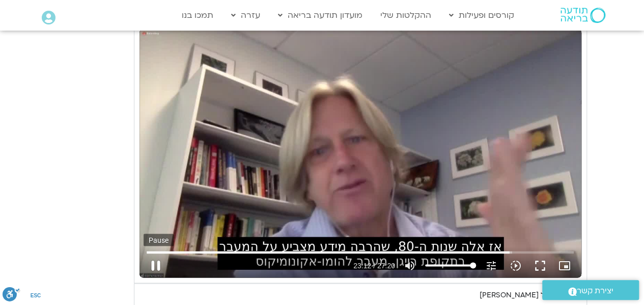 The height and width of the screenshot is (305, 644). What do you see at coordinates (596, 290) in the screenshot?
I see `span: יצירת קשר` at bounding box center [596, 290].